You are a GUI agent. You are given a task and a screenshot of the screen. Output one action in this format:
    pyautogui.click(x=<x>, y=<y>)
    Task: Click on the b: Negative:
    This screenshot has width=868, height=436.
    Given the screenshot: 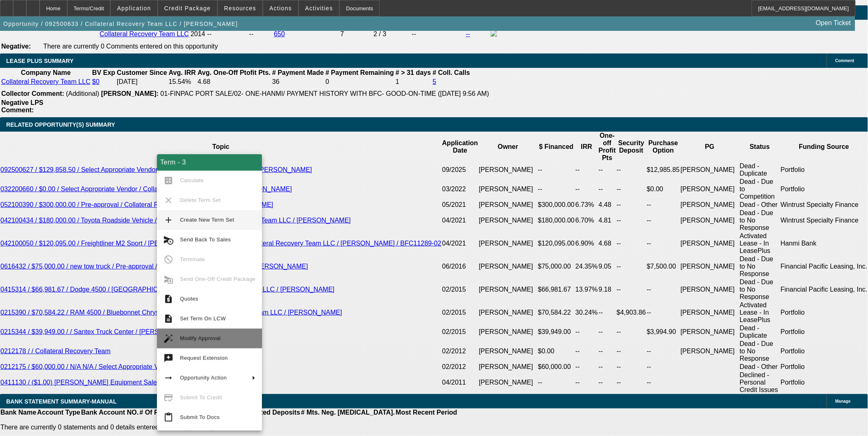 What is the action you would take?
    pyautogui.click(x=16, y=46)
    